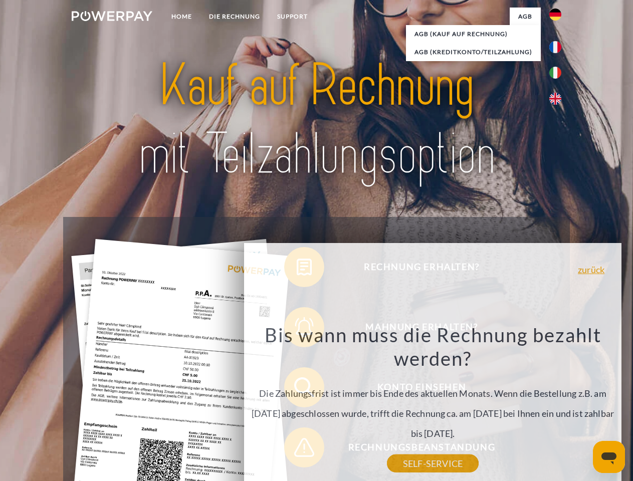 The height and width of the screenshot is (481, 633). I want to click on a: SUPPORT, so click(292, 17).